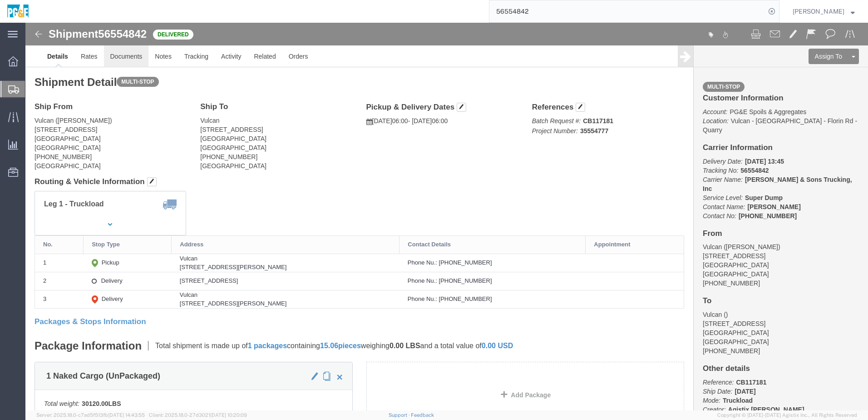 This screenshot has width=868, height=420. Describe the element at coordinates (198, 415) in the screenshot. I see `span: Client: 2025.18.0-27d3021` at that location.